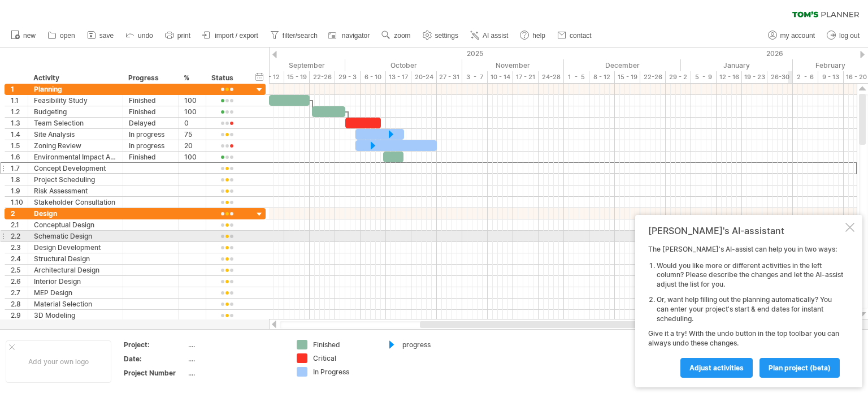  What do you see at coordinates (424, 77) in the screenshot?
I see `div: 20-24` at bounding box center [424, 77].